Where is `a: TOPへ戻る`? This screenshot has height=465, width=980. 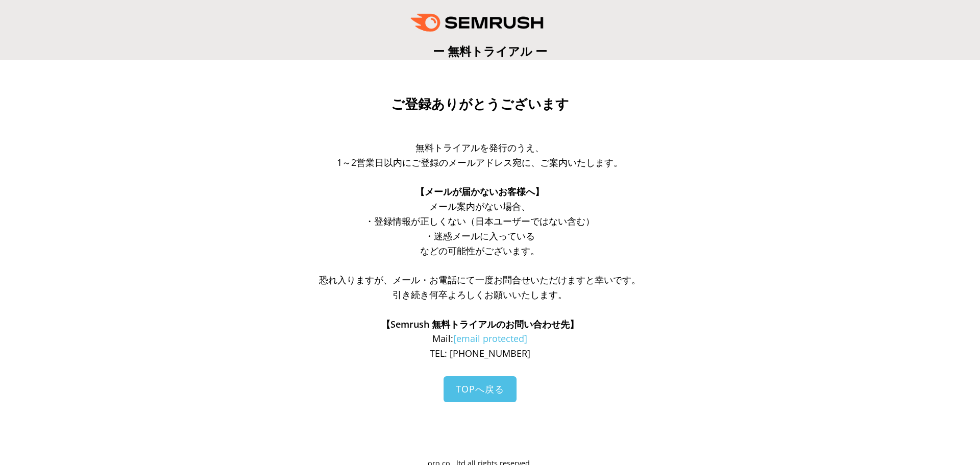 a: TOPへ戻る is located at coordinates (480, 389).